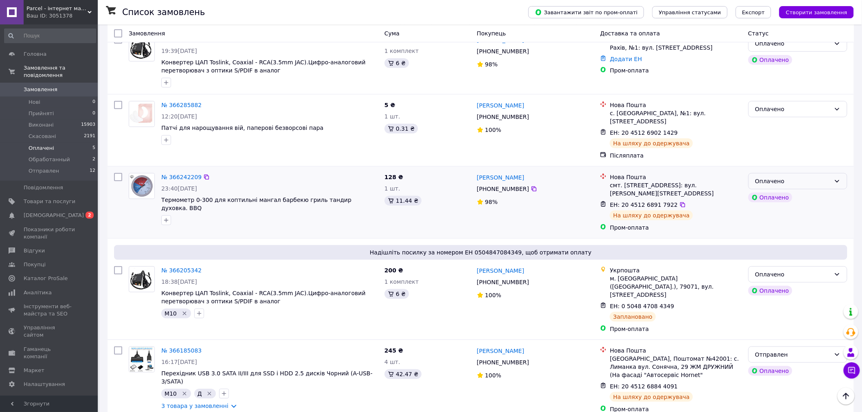 This screenshot has width=862, height=412. I want to click on a: № 366242209, so click(181, 177).